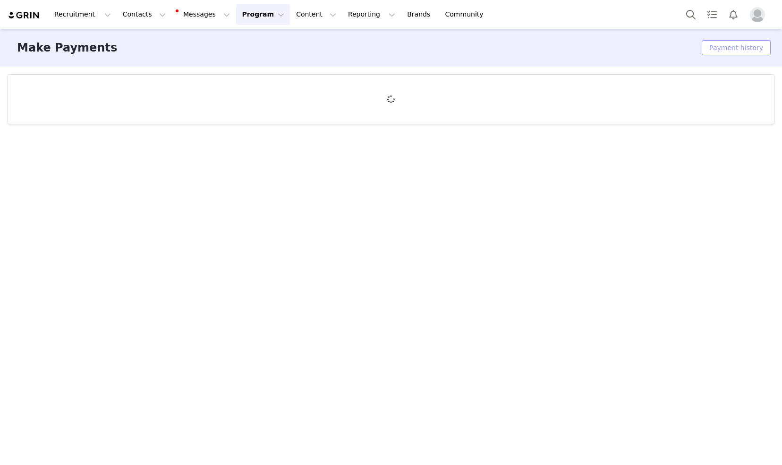 This screenshot has width=782, height=465. I want to click on button: Notifications, so click(734, 14).